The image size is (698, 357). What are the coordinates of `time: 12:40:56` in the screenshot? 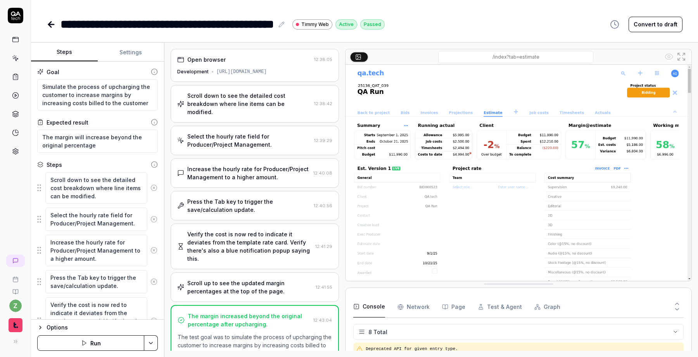 It's located at (323, 206).